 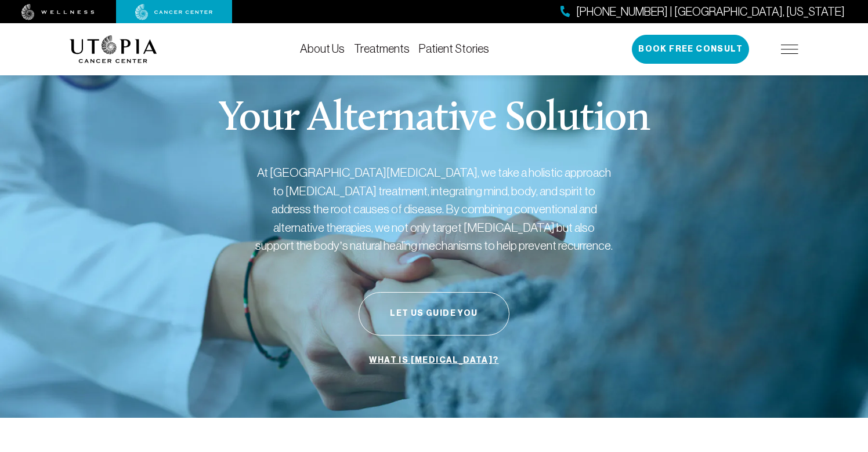 What do you see at coordinates (113, 50) in the screenshot?
I see `img: logo` at bounding box center [113, 50].